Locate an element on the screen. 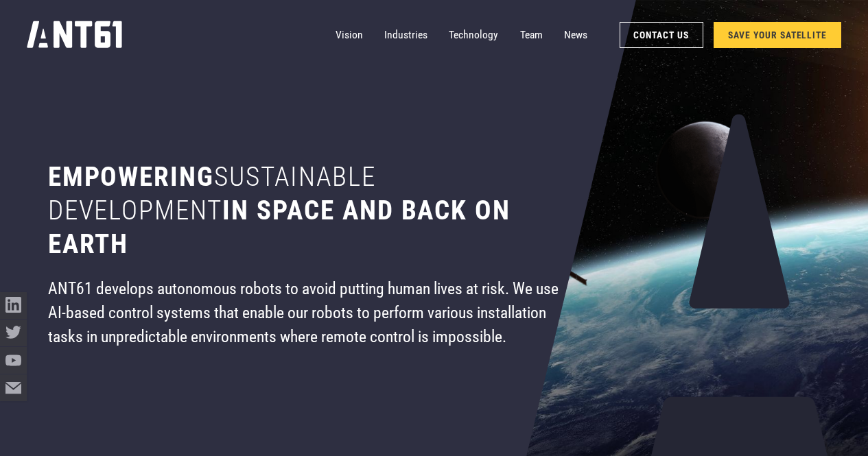 The height and width of the screenshot is (456, 868). a: Industries is located at coordinates (406, 34).